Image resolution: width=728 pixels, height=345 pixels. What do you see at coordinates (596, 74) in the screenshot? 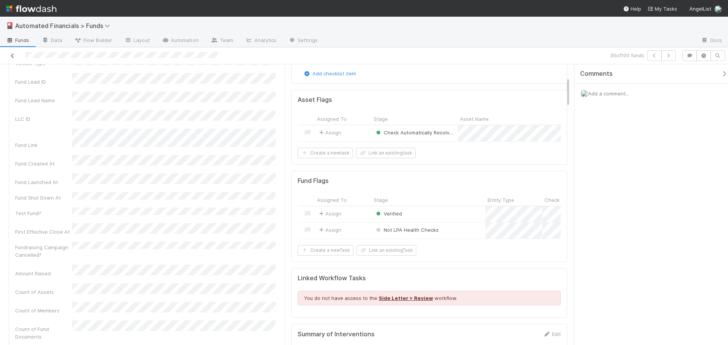
I see `span: Comments` at bounding box center [596, 74].